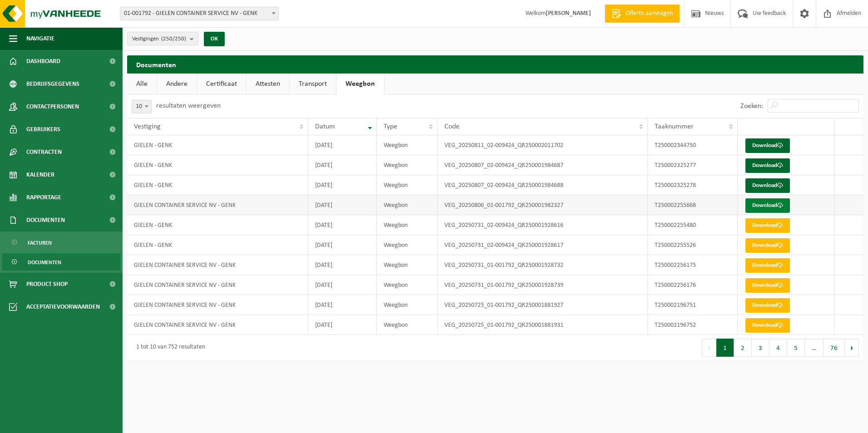  Describe the element at coordinates (542, 305) in the screenshot. I see `td: VEG_20250725_01-001792_QR250001881927` at that location.